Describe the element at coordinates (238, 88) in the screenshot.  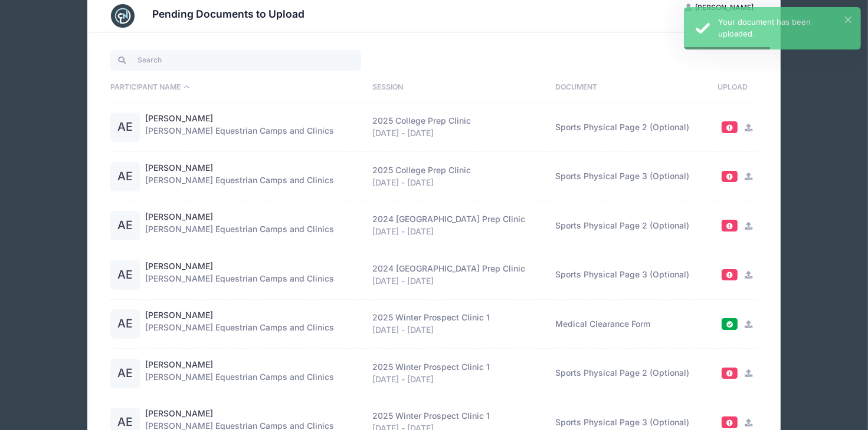
I see `th: Participant Name: activate to sort column descending` at that location.